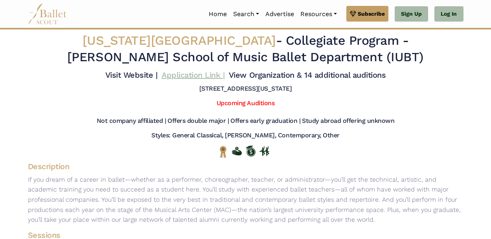 This screenshot has height=239, width=491. Describe the element at coordinates (131, 75) in the screenshot. I see `a: Visit Website |` at that location.